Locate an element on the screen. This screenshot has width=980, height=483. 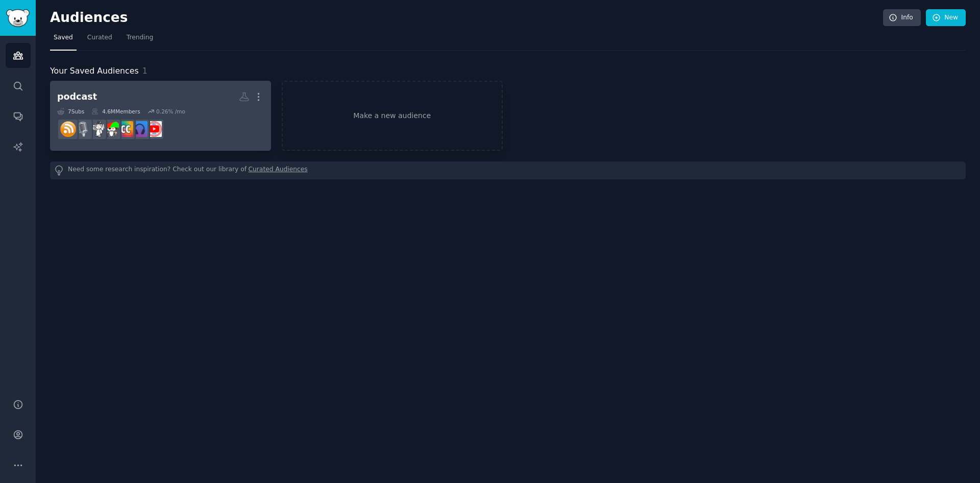
a: Curated Audiences is located at coordinates (278, 170).